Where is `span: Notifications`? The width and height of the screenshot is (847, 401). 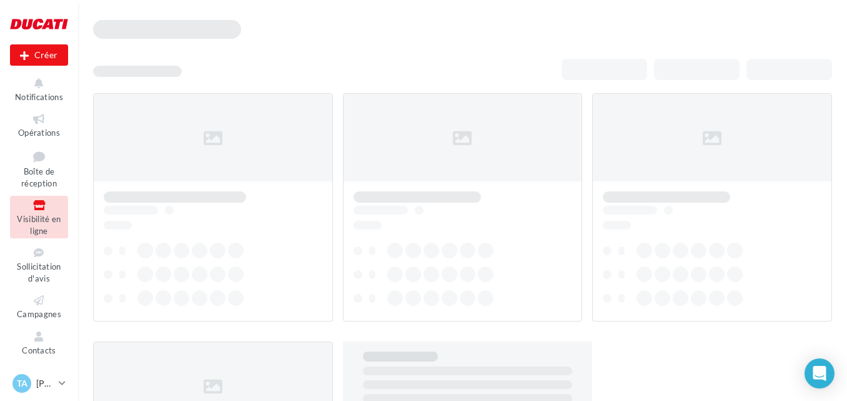
span: Notifications is located at coordinates (39, 97).